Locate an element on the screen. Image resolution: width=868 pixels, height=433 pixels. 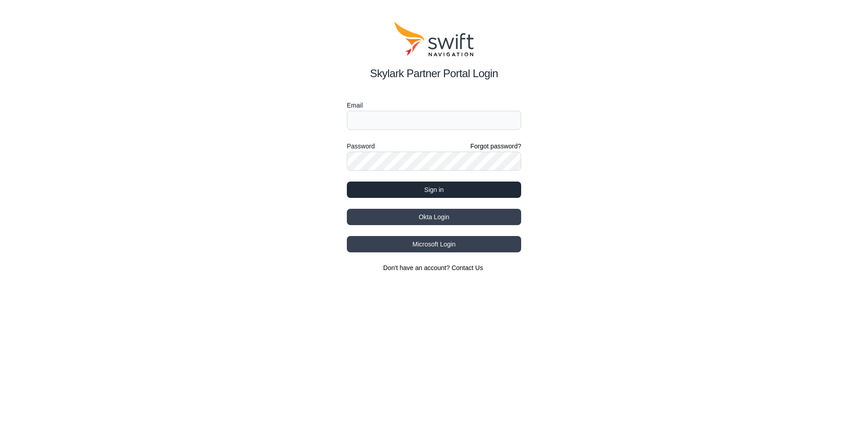
a: Forgot password? is located at coordinates (496, 146).